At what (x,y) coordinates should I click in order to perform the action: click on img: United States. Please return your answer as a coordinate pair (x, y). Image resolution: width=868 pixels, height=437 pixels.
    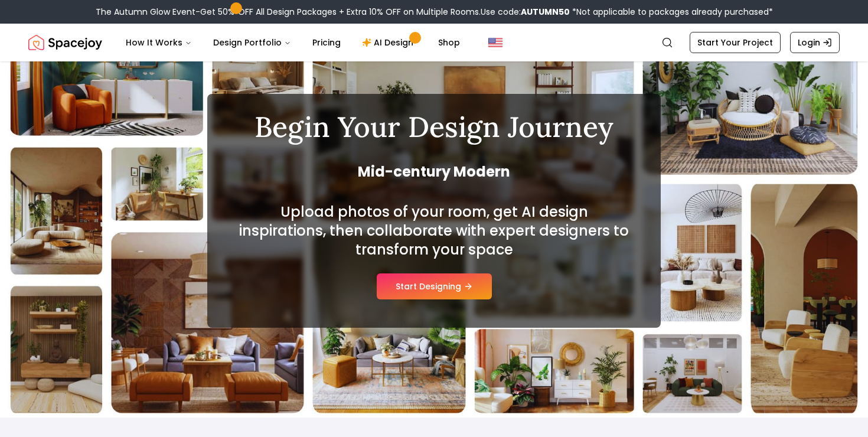
    Looking at the image, I should click on (496, 43).